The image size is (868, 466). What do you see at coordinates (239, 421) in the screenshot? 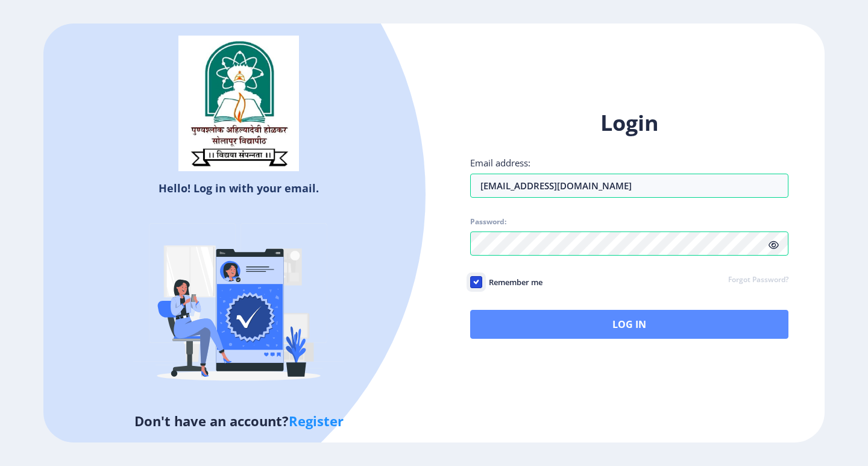
I see `h5: Don't have an account?` at bounding box center [239, 421].